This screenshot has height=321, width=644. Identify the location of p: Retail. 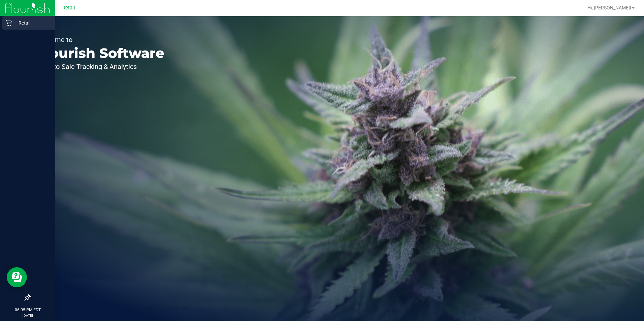
(32, 23).